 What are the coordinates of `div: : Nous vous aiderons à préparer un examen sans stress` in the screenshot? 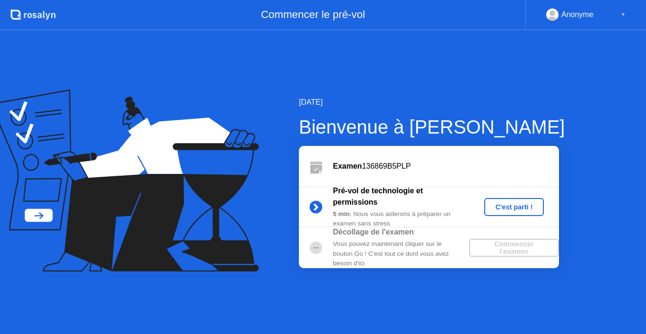 It's located at (401, 219).